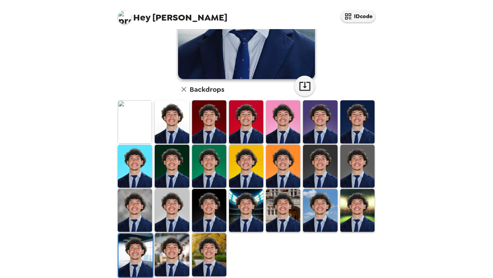 The width and height of the screenshot is (493, 278). What do you see at coordinates (142, 17) in the screenshot?
I see `span: Hey` at bounding box center [142, 17].